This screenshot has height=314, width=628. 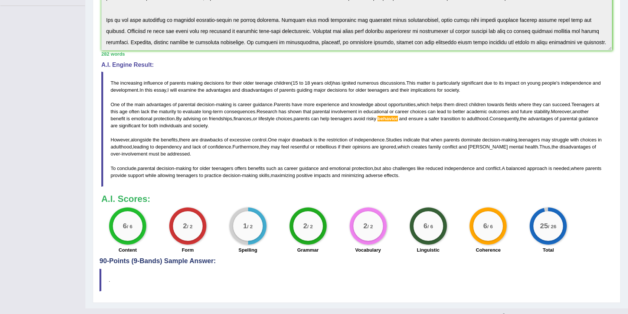 I want to click on span: towards, so click(x=496, y=104).